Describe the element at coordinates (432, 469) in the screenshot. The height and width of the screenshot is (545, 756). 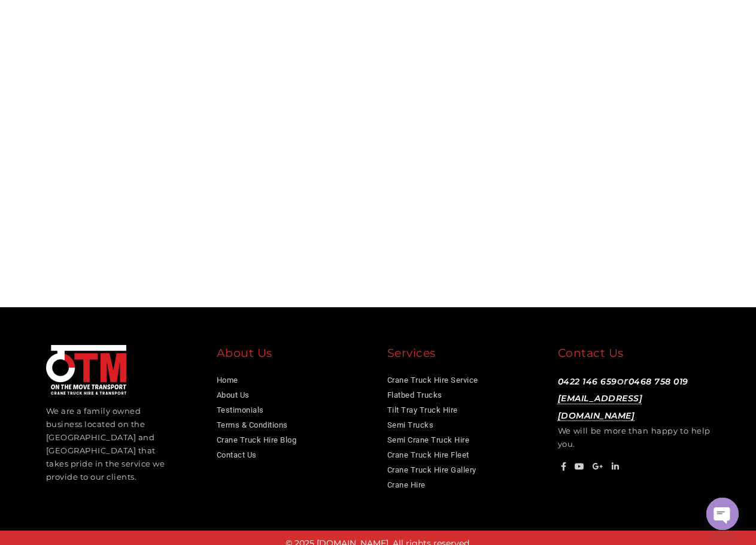
I see `a: Crane Truck Hire Gallery` at that location.